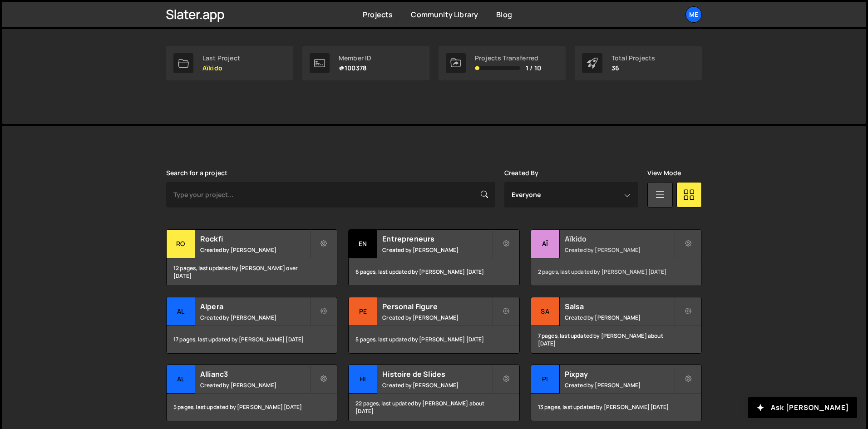  I want to click on h2: Pixpay, so click(619, 374).